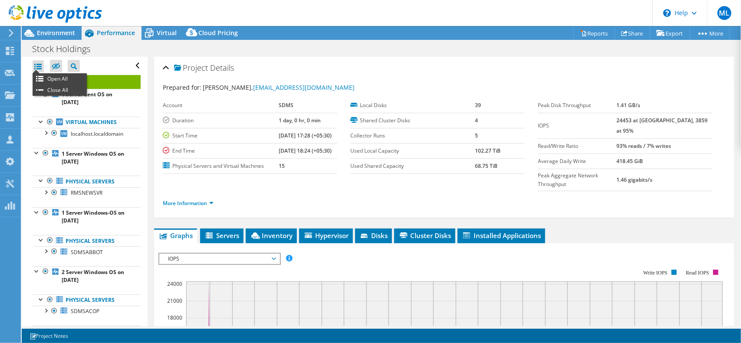  What do you see at coordinates (644, 146) in the screenshot?
I see `b: 93% reads / 7% writes` at bounding box center [644, 146].